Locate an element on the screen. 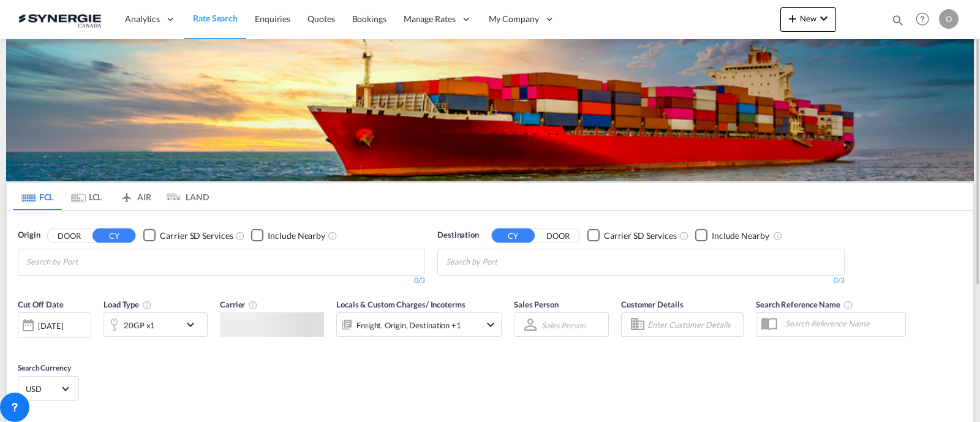 The width and height of the screenshot is (980, 422). span: Search Reference Name is located at coordinates (804, 305).